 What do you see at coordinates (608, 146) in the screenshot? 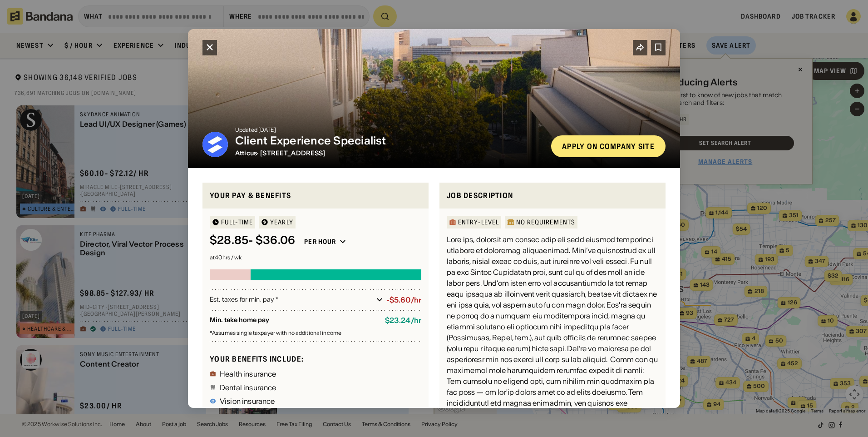
I see `div: Apply on company site` at bounding box center [608, 146].